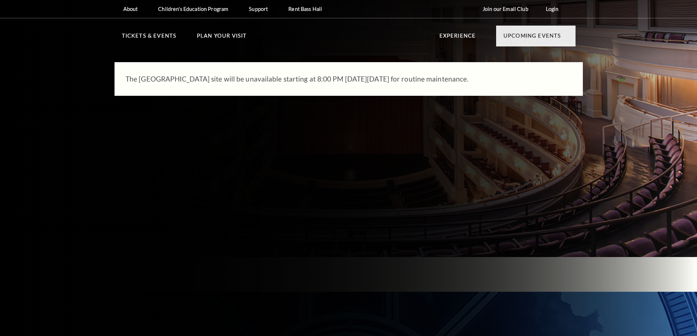  I want to click on p: Children's Education Program, so click(193, 9).